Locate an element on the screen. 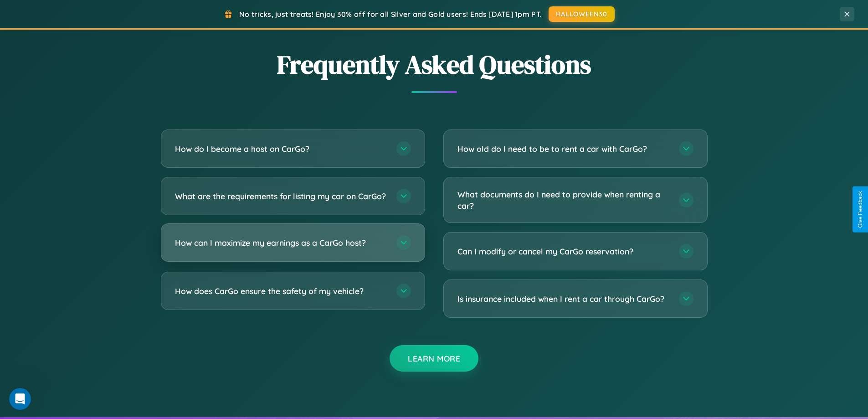 The height and width of the screenshot is (419, 868). button: Learn More is located at coordinates (434, 358).